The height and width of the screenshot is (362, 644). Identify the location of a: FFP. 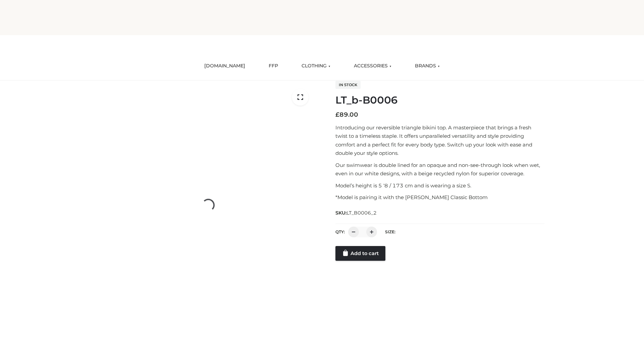
(273, 66).